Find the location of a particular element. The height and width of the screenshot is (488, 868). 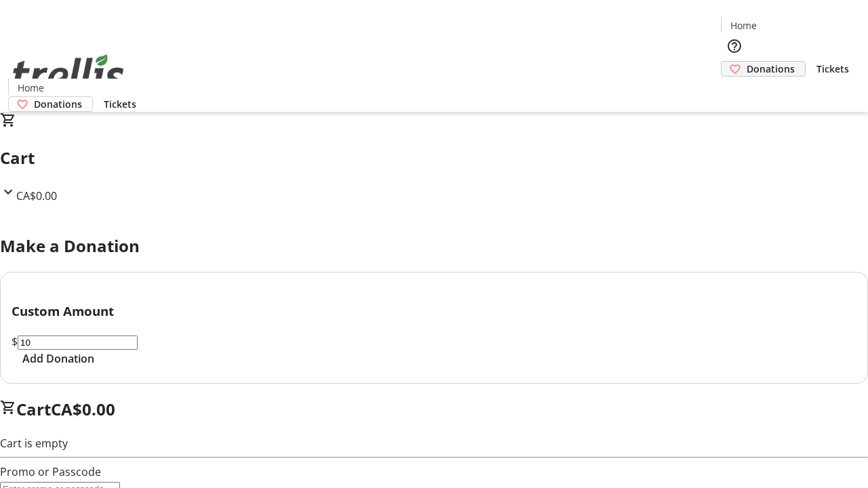

img: Orient E2E Organization J4J3ysvf7O's Logo is located at coordinates (68, 73).